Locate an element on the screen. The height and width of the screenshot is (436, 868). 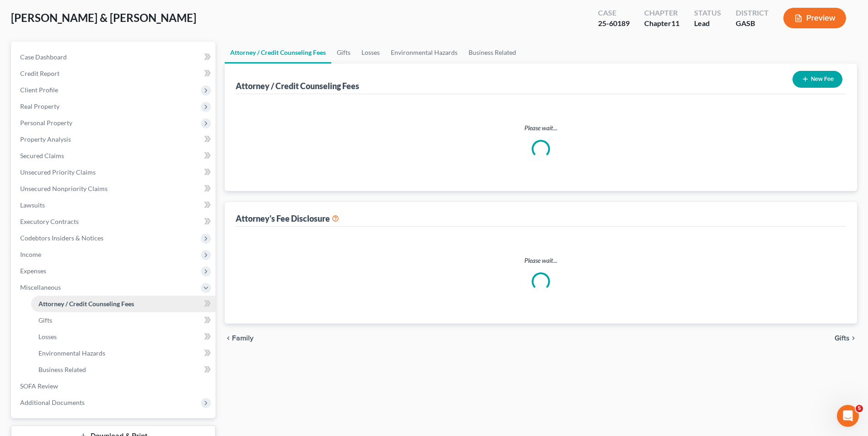
div: Case is located at coordinates (613, 13).